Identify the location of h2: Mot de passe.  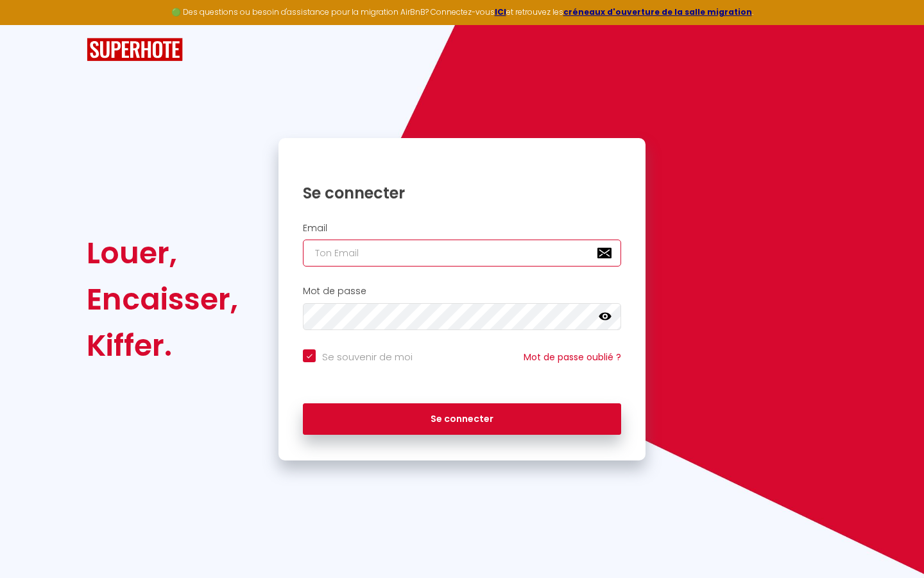
(462, 291).